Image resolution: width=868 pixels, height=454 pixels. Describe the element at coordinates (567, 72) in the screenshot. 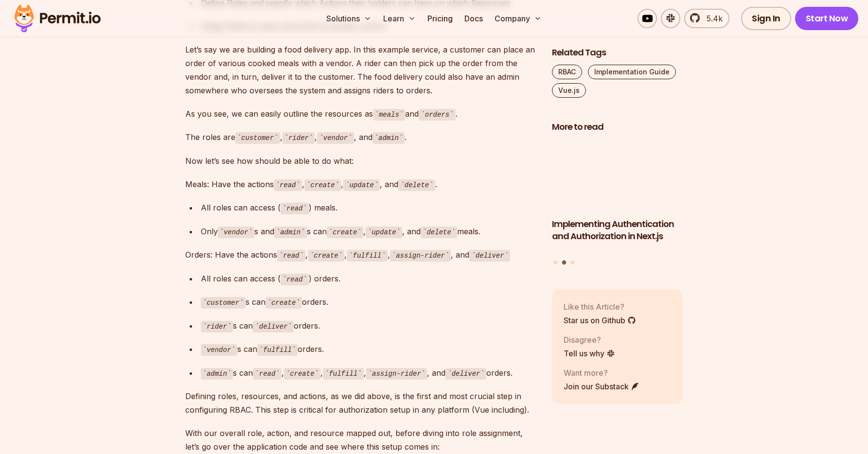

I see `a: RBAC` at that location.